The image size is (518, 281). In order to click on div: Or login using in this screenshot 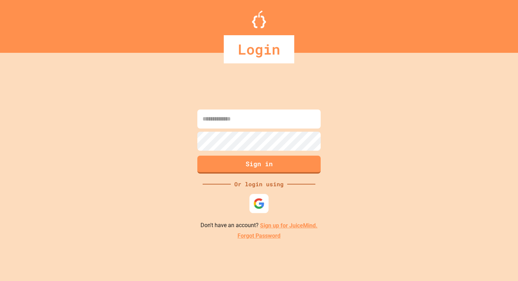, I will do `click(259, 184)`.